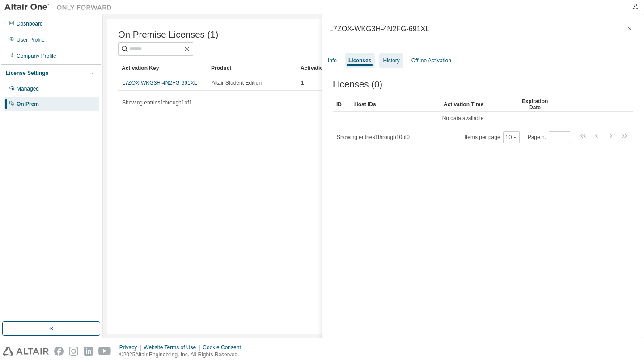 This screenshot has width=644, height=364. What do you see at coordinates (252, 68) in the screenshot?
I see `div: Product` at bounding box center [252, 68].